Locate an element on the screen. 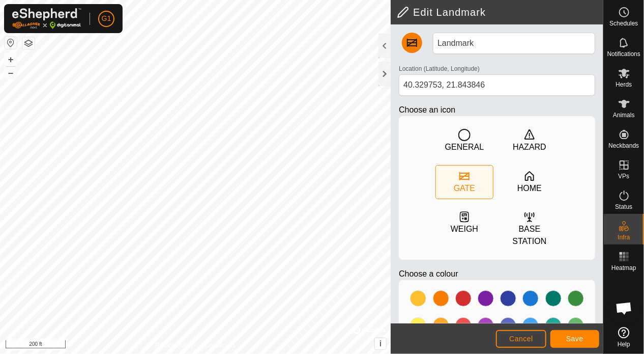 Image resolution: width=644 pixels, height=354 pixels. span: Status is located at coordinates (624, 207).